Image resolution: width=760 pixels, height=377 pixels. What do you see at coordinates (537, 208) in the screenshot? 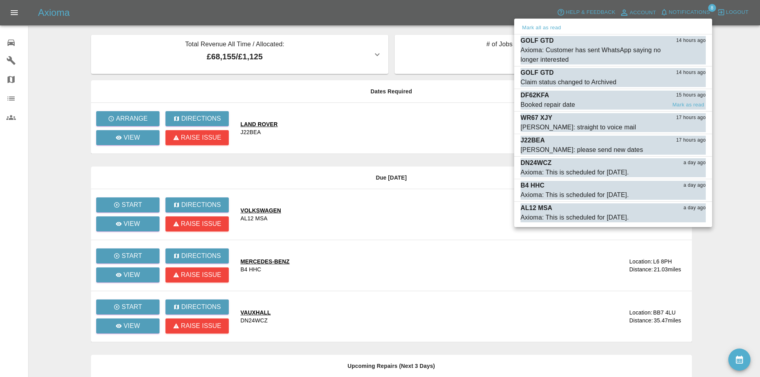
I see `p: AL12 MSA` at bounding box center [537, 208].